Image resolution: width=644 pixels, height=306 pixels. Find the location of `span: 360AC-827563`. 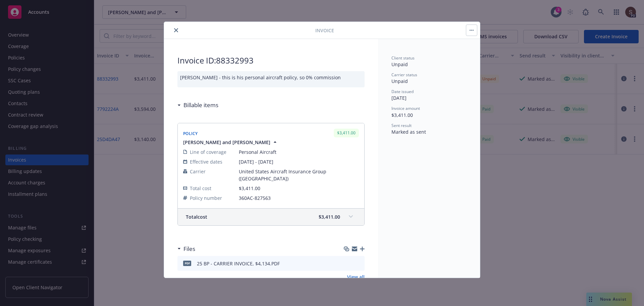

span: 360AC-827563 is located at coordinates (299, 198).